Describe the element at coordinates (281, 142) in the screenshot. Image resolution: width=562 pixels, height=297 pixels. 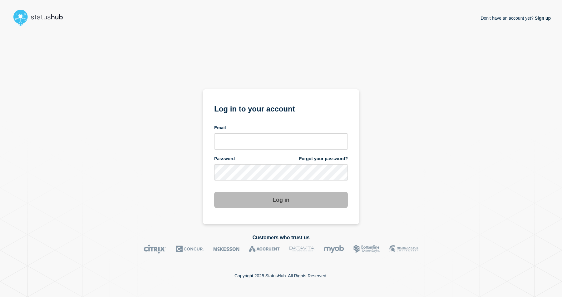
I see `input: email input` at that location.